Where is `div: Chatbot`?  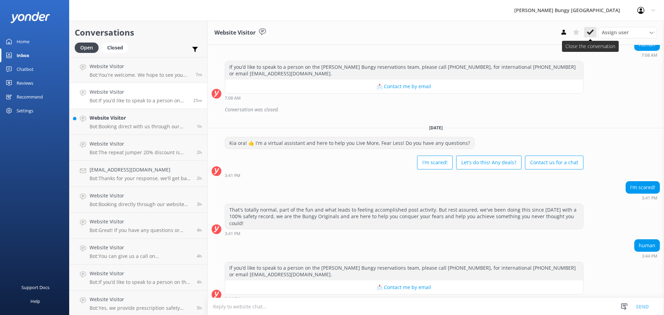
div: Chatbot is located at coordinates (25, 69).